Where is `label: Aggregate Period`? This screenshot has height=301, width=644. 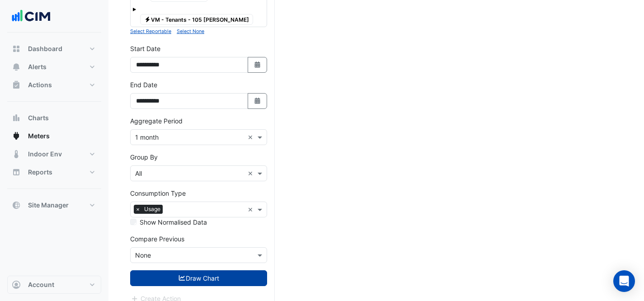 label: Aggregate Period is located at coordinates (156, 121).